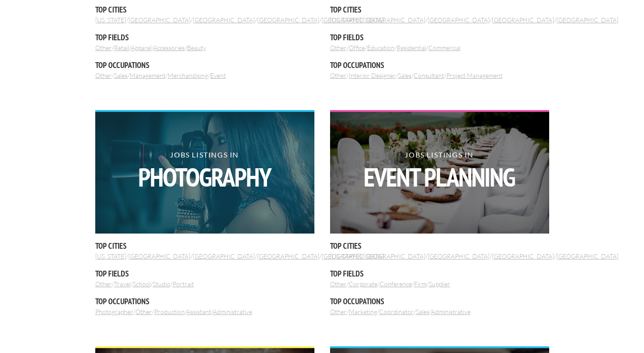 Image resolution: width=644 pixels, height=353 pixels. What do you see at coordinates (372, 75) in the screenshot?
I see `a: Interior Designer` at bounding box center [372, 75].